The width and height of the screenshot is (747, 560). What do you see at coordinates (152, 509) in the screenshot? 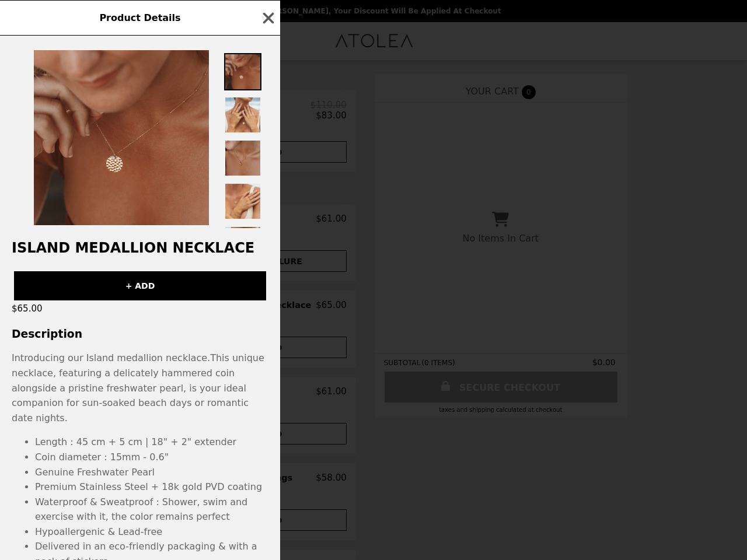
I see `li: Waterproof & Sweatproof : Shower, swim and exercise with it, the color remains perfect` at bounding box center [152, 509].